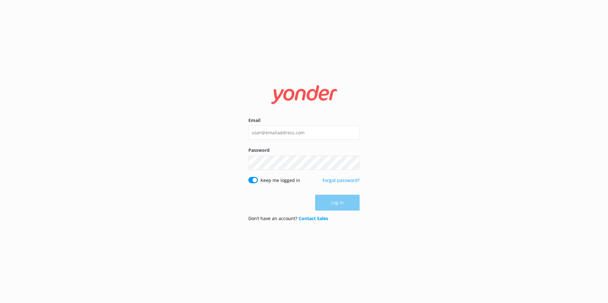 The image size is (608, 303). Describe the element at coordinates (288, 219) in the screenshot. I see `p: Don’t have an account?` at that location.